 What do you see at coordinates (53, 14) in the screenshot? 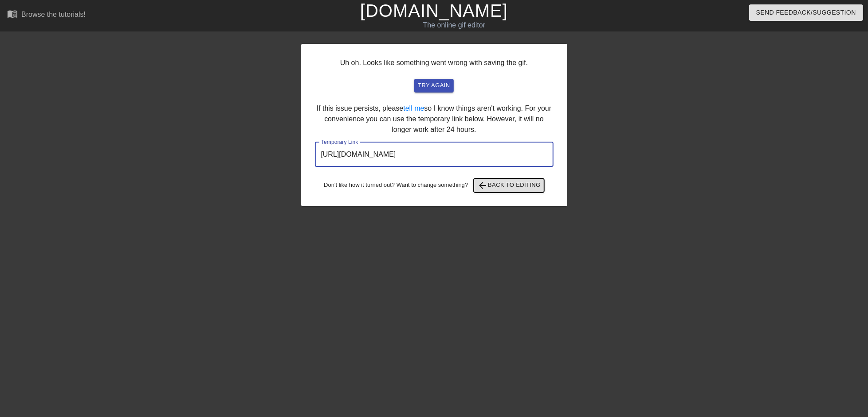
I see `div: Browse the tutorials!` at bounding box center [53, 14].